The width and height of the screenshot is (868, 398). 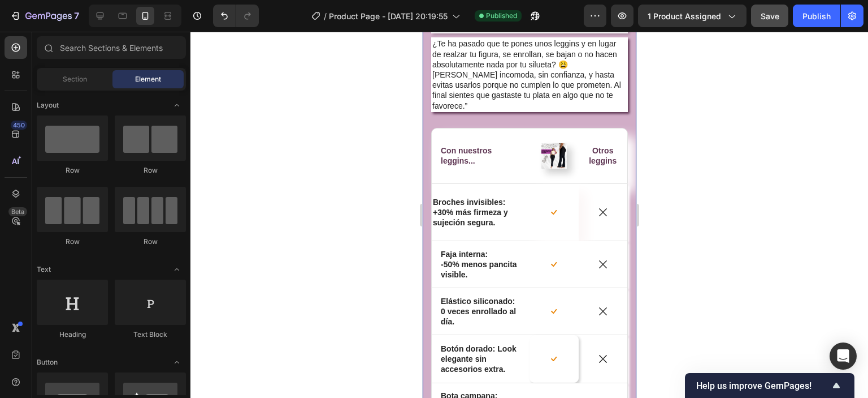 What do you see at coordinates (58, 222) in the screenshot?
I see `p: Faja interna:` at bounding box center [58, 222].